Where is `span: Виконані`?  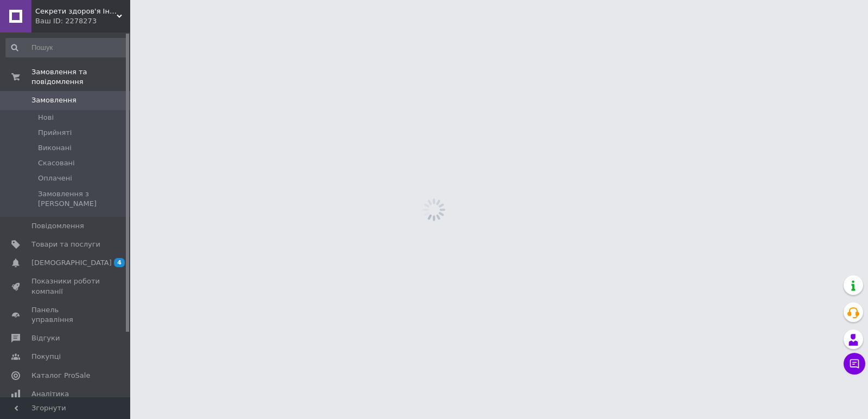
span: Виконані is located at coordinates (55, 148).